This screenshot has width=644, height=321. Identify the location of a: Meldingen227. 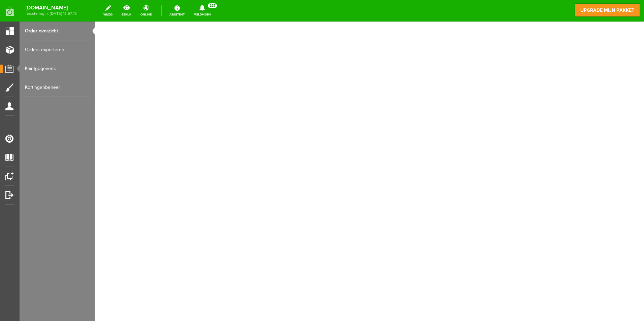
(202, 10).